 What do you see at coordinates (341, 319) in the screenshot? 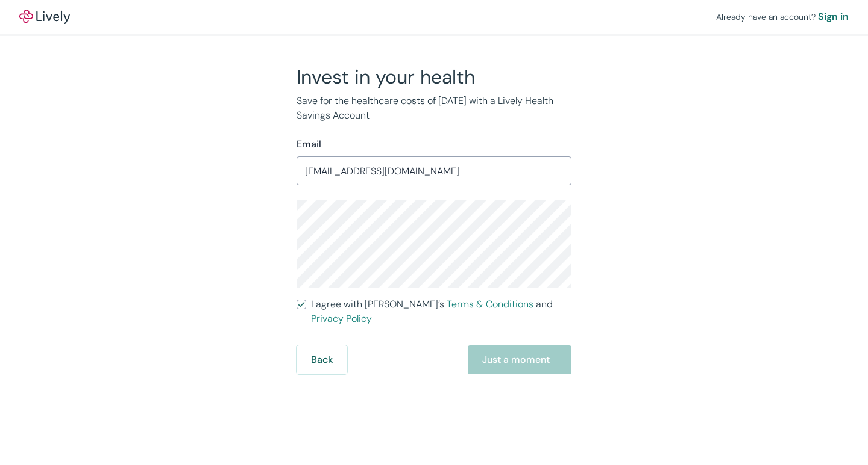
I see `a: Privacy Policy` at bounding box center [341, 319].